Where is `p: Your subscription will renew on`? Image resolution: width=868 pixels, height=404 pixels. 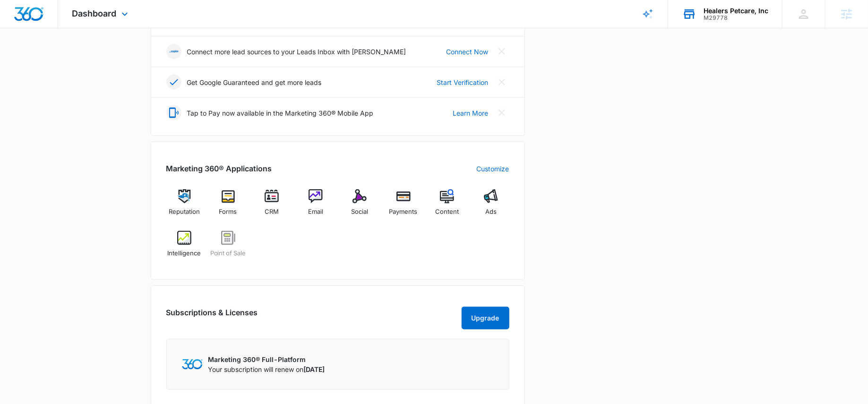 p: Your subscription will renew on is located at coordinates (267, 369).